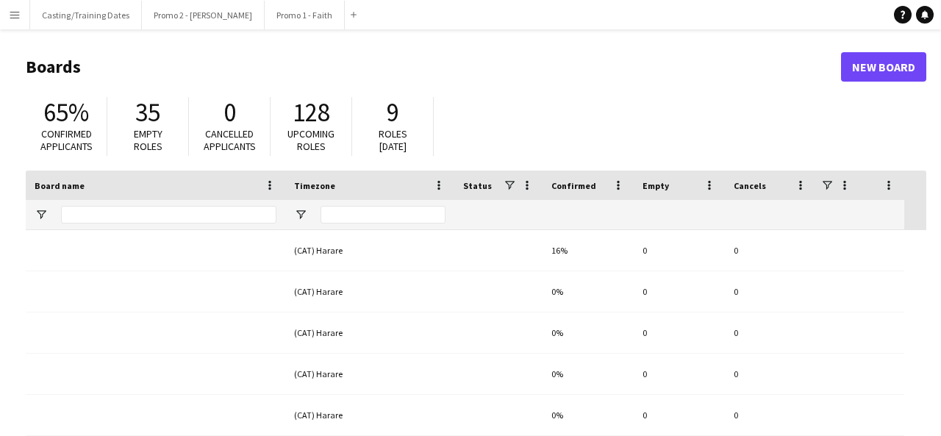 This screenshot has width=941, height=436. Describe the element at coordinates (392, 112) in the screenshot. I see `span: 9` at that location.